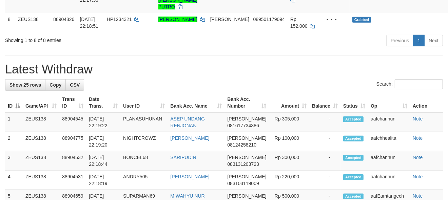  Describe the element at coordinates (55, 85) in the screenshot. I see `span: Copy` at that location.